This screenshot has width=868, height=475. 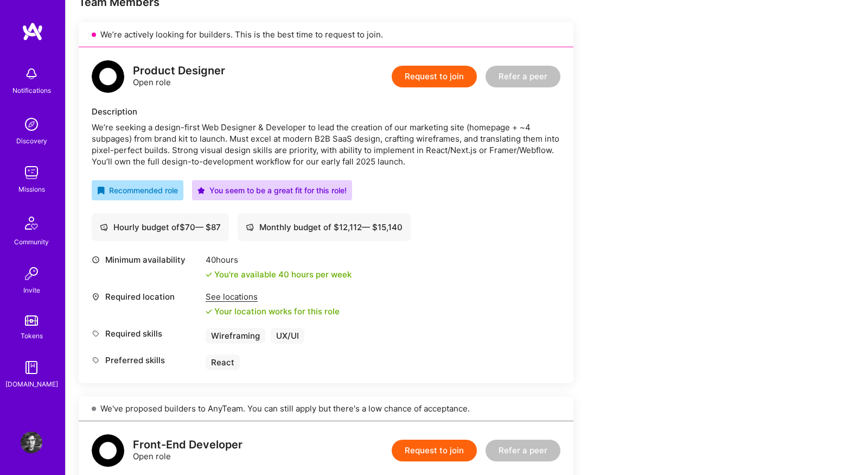 What do you see at coordinates (96, 297) in the screenshot?
I see `i: icon Location` at bounding box center [96, 297].